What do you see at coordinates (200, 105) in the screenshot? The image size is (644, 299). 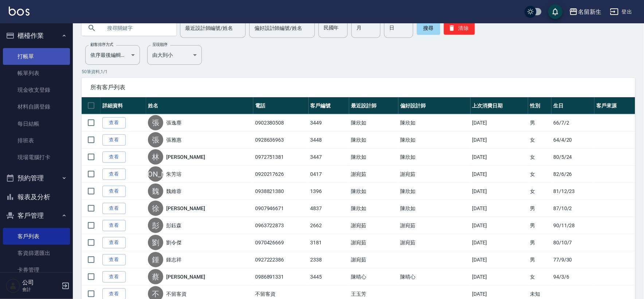 I see `th: 姓名` at bounding box center [200, 105].